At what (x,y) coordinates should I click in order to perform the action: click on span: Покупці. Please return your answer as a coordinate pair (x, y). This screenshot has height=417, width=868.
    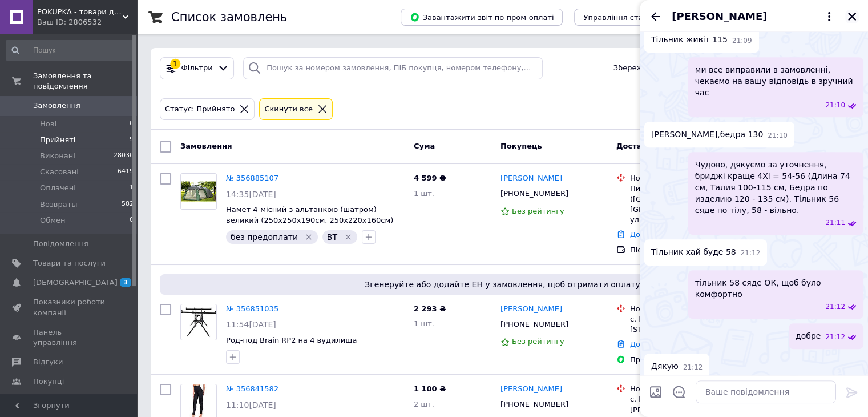
    Looking at the image, I should click on (49, 381).